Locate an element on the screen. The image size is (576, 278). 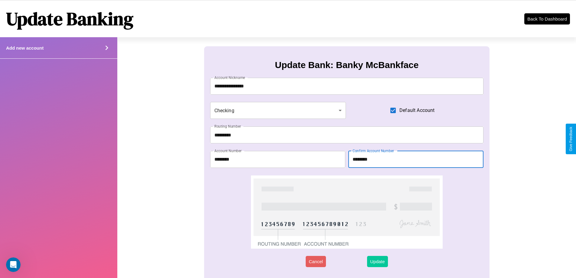
label: Confirm Account Number is located at coordinates (373, 151).